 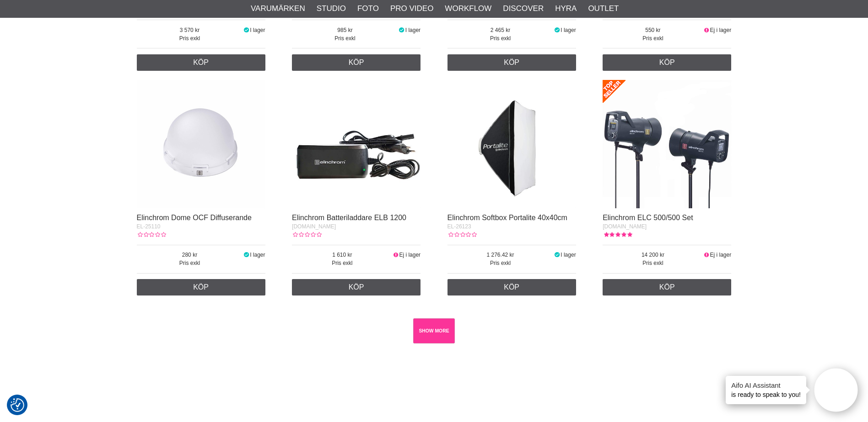 I want to click on a: Elinchrom ELC 500/500 Set, so click(x=647, y=217).